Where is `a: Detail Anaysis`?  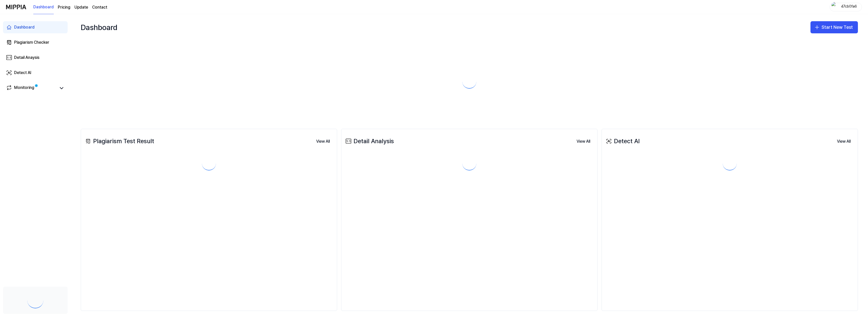
a: Detail Anaysis is located at coordinates (35, 58).